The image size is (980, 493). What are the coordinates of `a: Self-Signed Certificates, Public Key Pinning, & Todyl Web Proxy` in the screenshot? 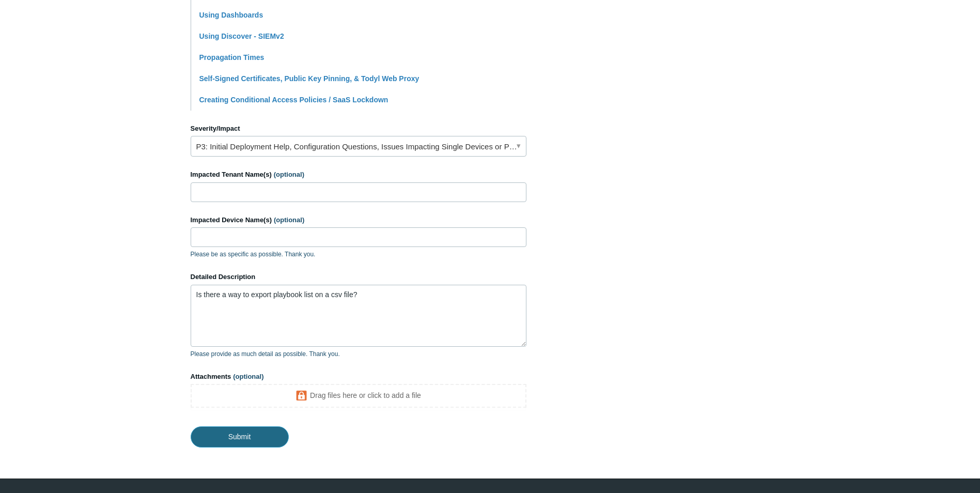 It's located at (309, 79).